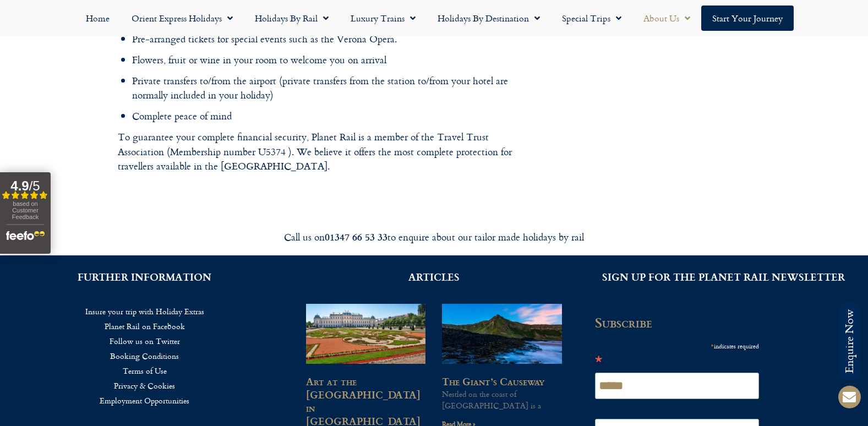 The image size is (868, 426). I want to click on a: Follow us on Twitter, so click(144, 341).